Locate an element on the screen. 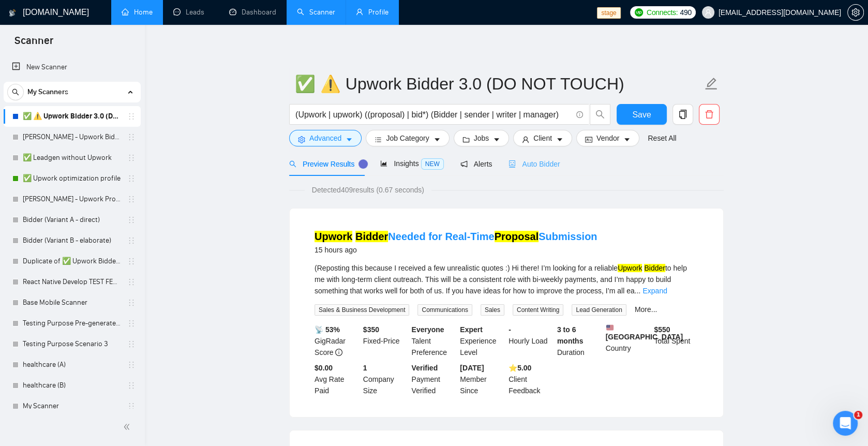 This screenshot has height=446, width=868. a: My Scanner is located at coordinates (72, 406).